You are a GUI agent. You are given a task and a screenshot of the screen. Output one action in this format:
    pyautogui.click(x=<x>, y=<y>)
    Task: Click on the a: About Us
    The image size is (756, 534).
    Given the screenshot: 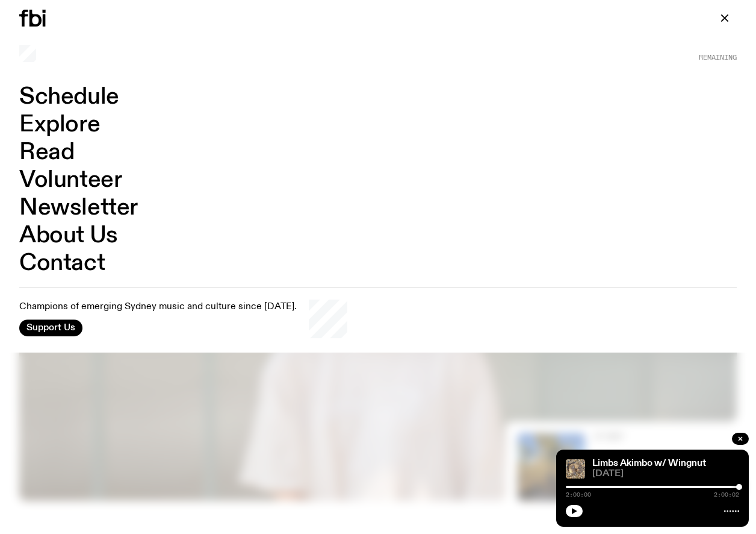 What is the action you would take?
    pyautogui.click(x=69, y=235)
    